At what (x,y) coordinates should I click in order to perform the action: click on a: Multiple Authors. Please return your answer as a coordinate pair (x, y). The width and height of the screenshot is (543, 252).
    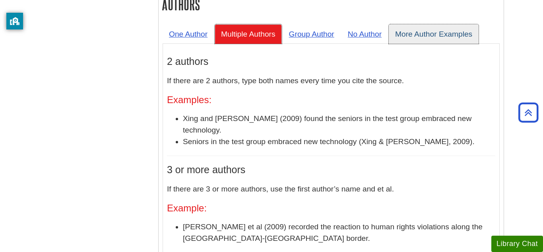
    Looking at the image, I should click on (248, 34).